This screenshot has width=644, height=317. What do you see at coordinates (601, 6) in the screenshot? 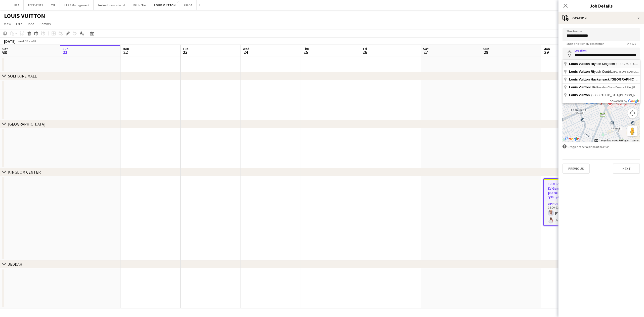
I see `h3: Job Details` at bounding box center [601, 6].